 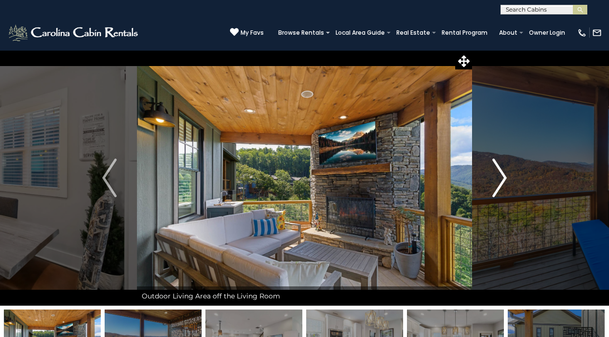 I want to click on a: Rental Program, so click(x=464, y=33).